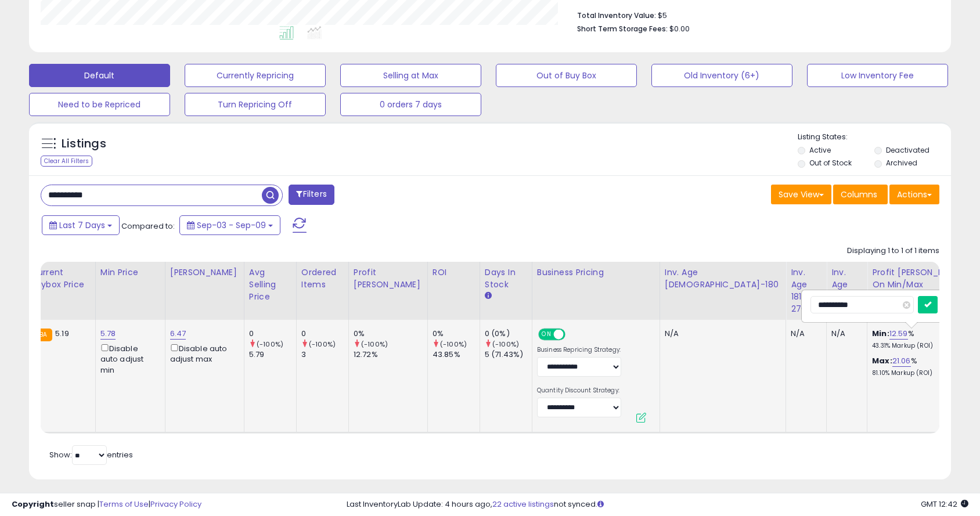  I want to click on span: $0.00, so click(679, 28).